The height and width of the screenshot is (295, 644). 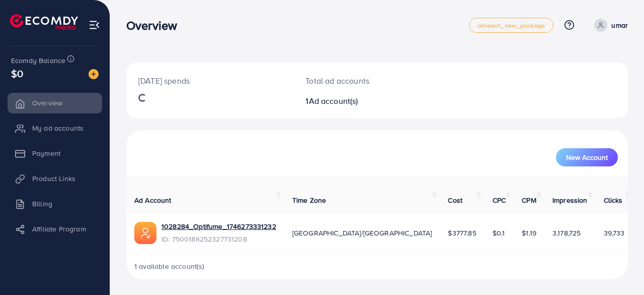 I want to click on span: $3777.85, so click(x=462, y=232).